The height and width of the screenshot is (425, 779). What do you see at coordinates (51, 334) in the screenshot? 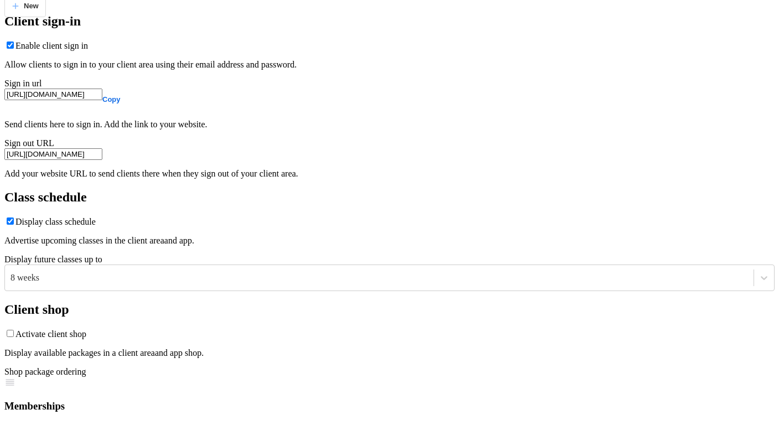
I see `label: Activate client shop` at bounding box center [51, 334].